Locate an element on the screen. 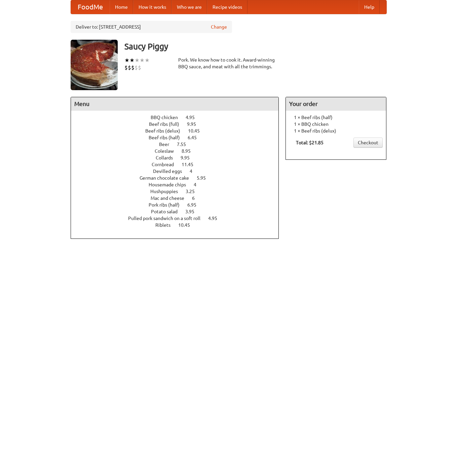 The height and width of the screenshot is (476, 457). a: FoodMe is located at coordinates (90, 7).